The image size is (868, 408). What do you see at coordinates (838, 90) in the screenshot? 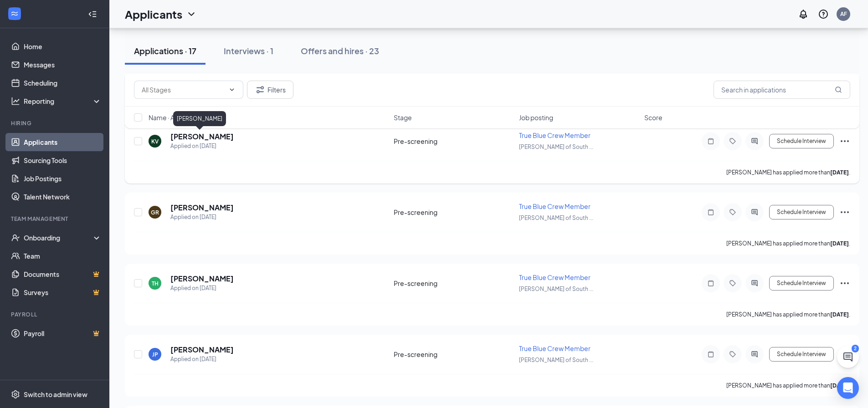
I see `svg: MagnifyingGlass` at bounding box center [838, 90].